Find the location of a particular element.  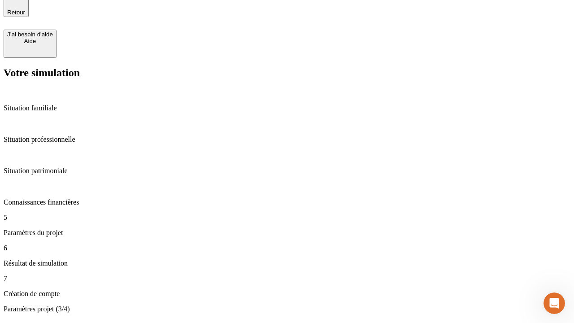

div: J’ai besoin d'aide is located at coordinates (30, 34).